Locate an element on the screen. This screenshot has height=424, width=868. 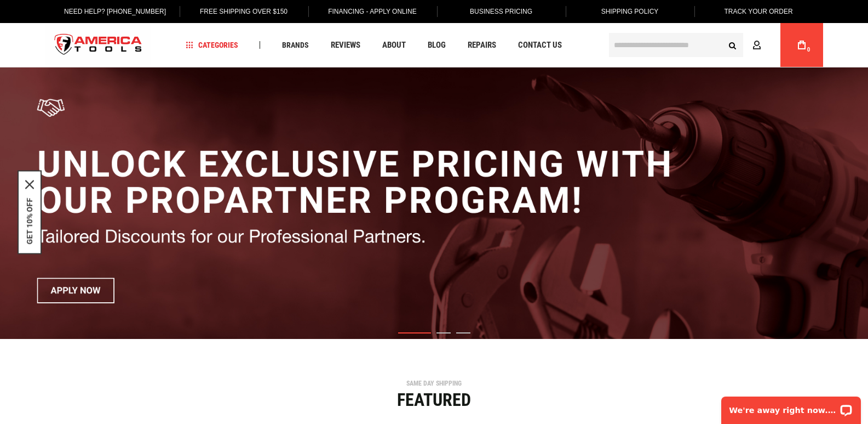
a: Brands is located at coordinates (295, 45).